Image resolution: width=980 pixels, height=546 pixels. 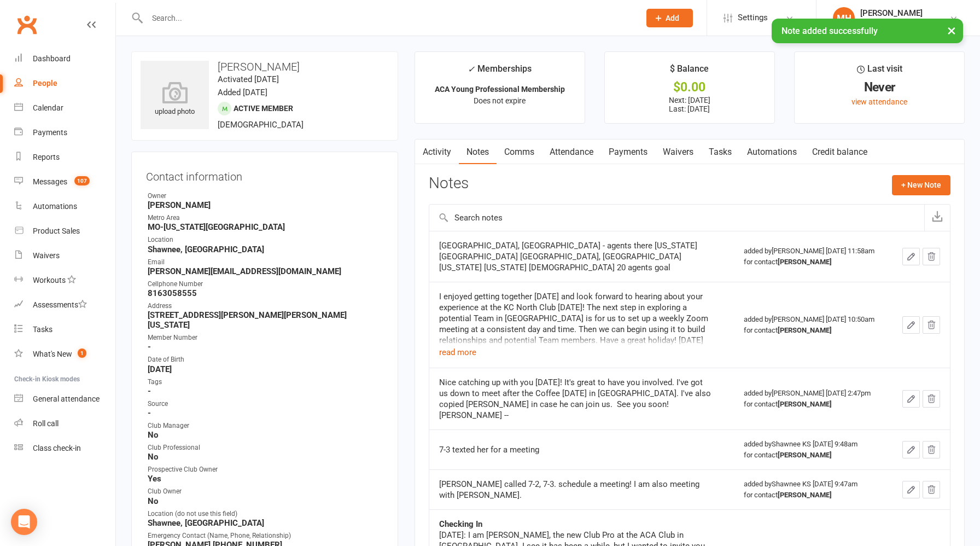 What do you see at coordinates (575, 450) in the screenshot?
I see `div: 7-3 texted her for a meeting` at bounding box center [575, 450].